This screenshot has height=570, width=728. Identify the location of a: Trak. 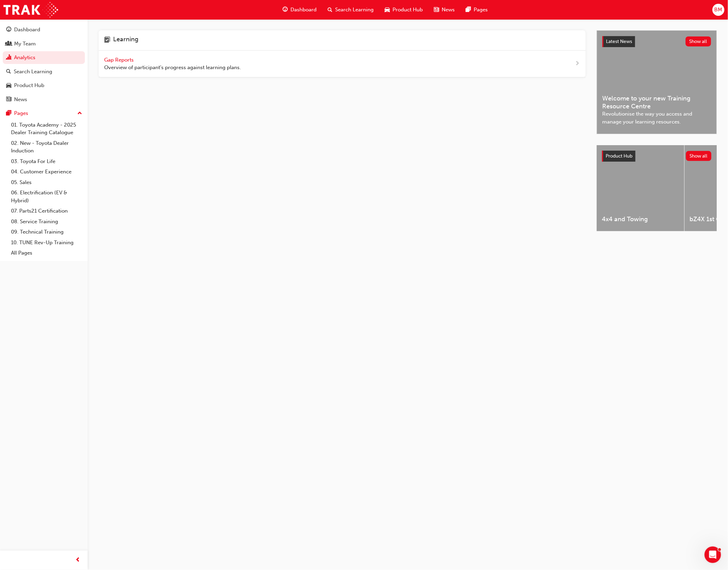
(31, 9).